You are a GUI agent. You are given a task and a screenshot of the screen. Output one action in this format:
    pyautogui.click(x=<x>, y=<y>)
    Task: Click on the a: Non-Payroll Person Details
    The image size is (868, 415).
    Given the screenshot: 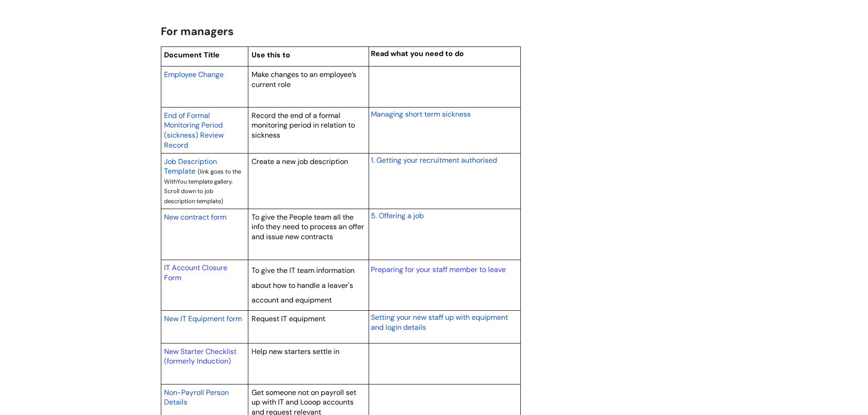 What is the action you would take?
    pyautogui.click(x=196, y=397)
    